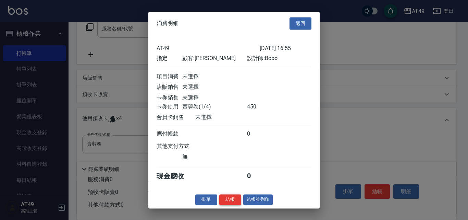  What do you see at coordinates (169, 87) in the screenshot?
I see `div: 店販銷售` at bounding box center [169, 87].